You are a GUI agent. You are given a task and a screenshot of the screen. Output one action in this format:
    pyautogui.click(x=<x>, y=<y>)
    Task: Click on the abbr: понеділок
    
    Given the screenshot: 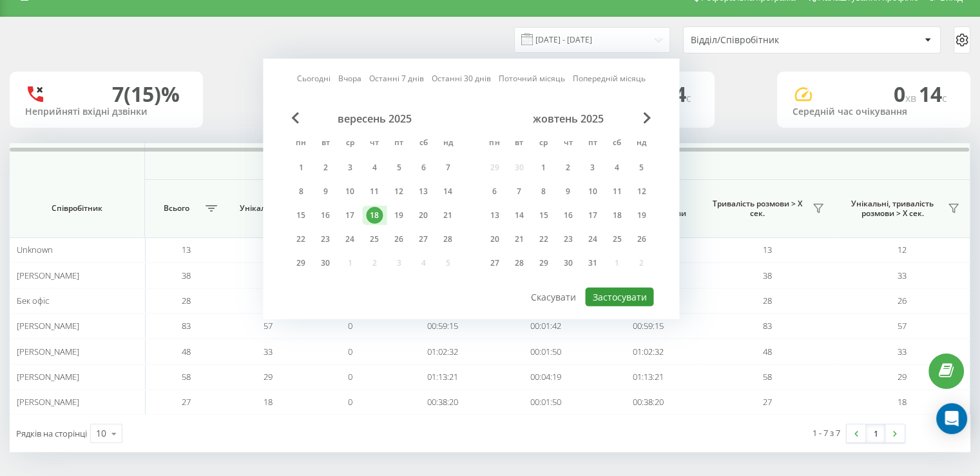 What is the action you would take?
    pyautogui.click(x=494, y=143)
    